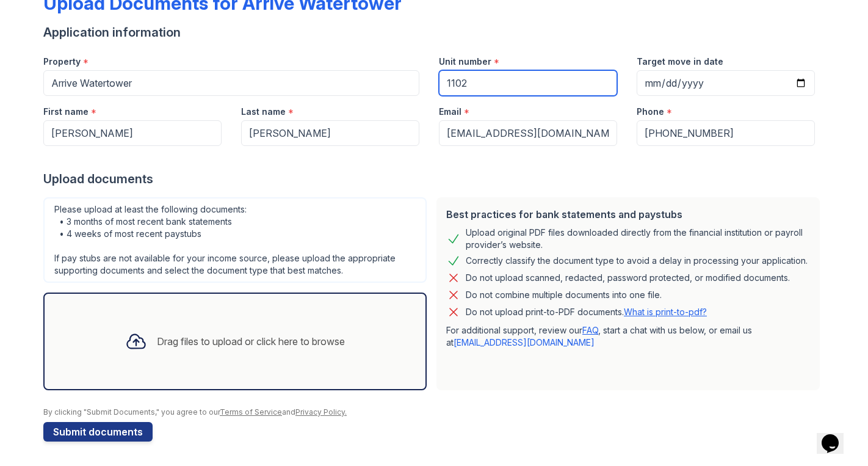 The height and width of the screenshot is (466, 868). What do you see at coordinates (563, 295) in the screenshot?
I see `div: Do not combine multiple documents into one file.` at bounding box center [563, 295].